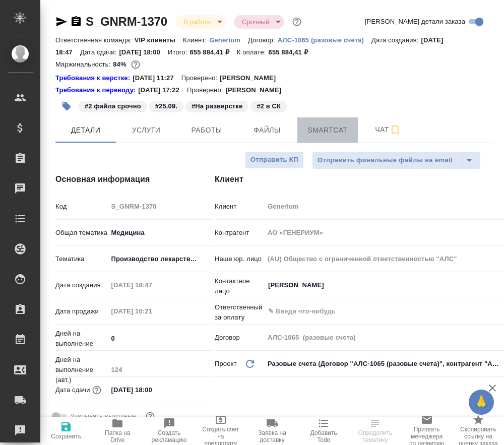  What do you see at coordinates (158, 40) in the screenshot?
I see `p: VIP клиенты` at bounding box center [158, 40].